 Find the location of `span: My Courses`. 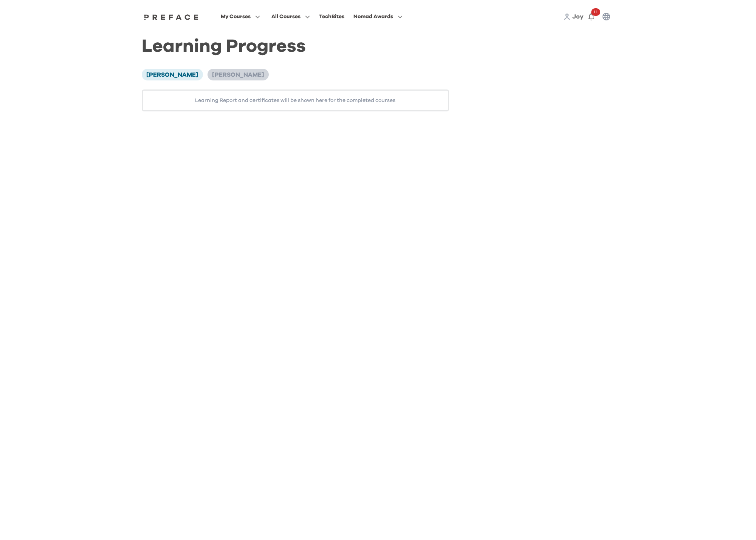

span: My Courses is located at coordinates (235, 17).